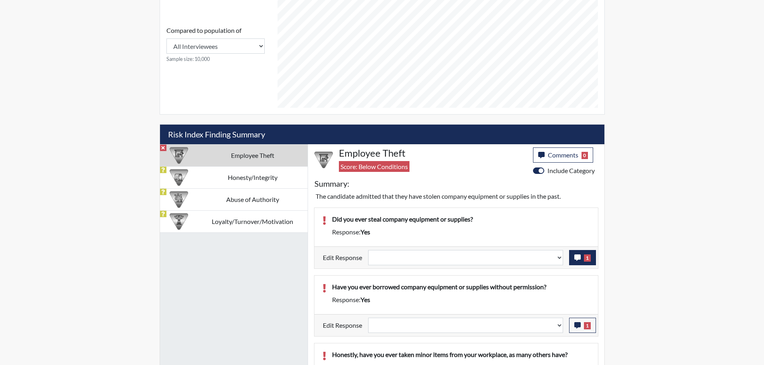  Describe the element at coordinates (433, 153) in the screenshot. I see `h4: Employee Theft` at that location.